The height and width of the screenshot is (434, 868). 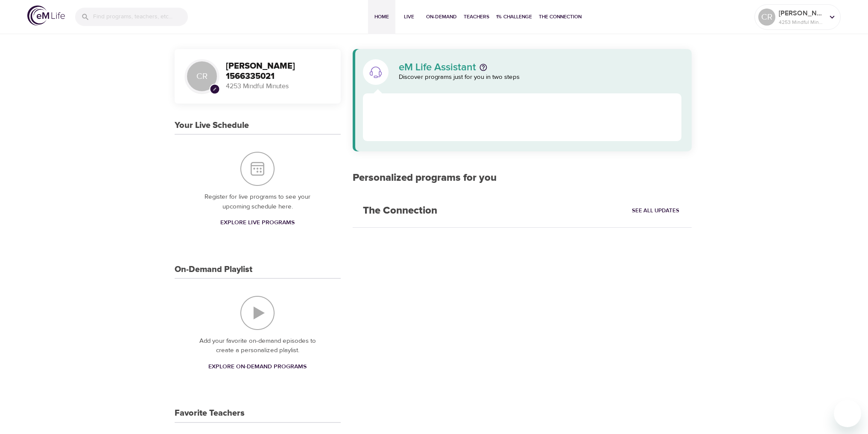 I want to click on a: See All Updates, so click(x=655, y=211).